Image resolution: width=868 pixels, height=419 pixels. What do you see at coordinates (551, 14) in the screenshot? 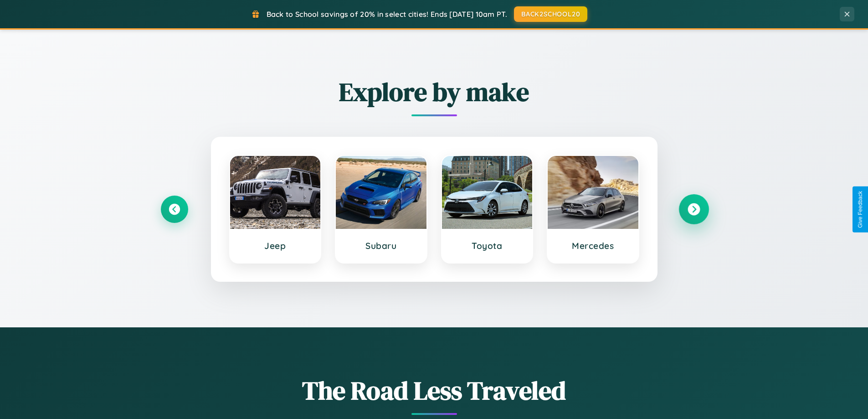
I see `button: BACK2SCHOOL20` at bounding box center [551, 14].